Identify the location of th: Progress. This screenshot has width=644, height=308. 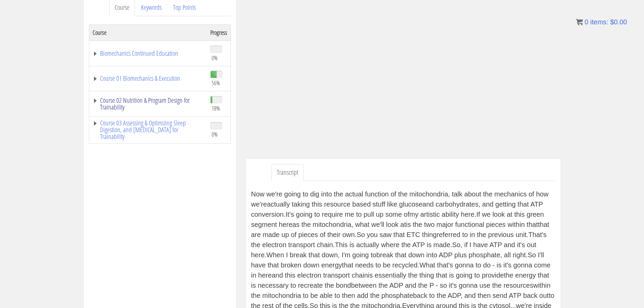
(219, 32).